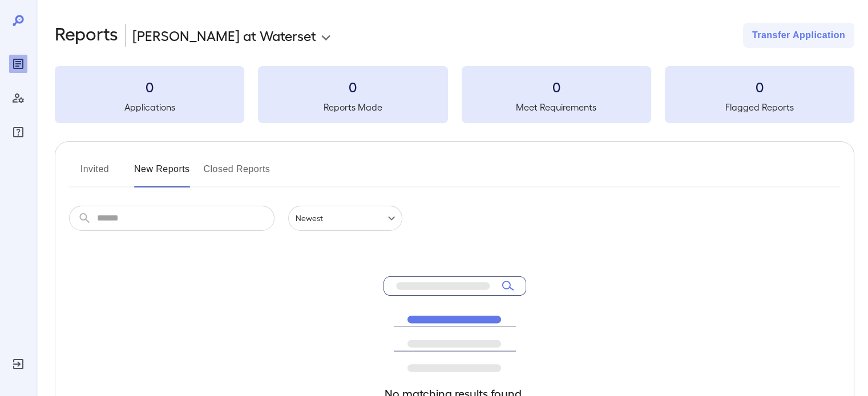 The height and width of the screenshot is (396, 868). I want to click on button: Invited, so click(95, 174).